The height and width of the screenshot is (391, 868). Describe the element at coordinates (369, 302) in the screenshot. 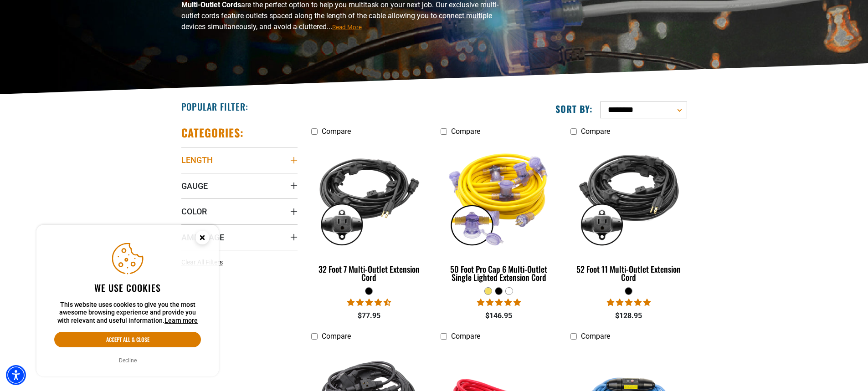

I see `span: 4.68 stars` at that location.